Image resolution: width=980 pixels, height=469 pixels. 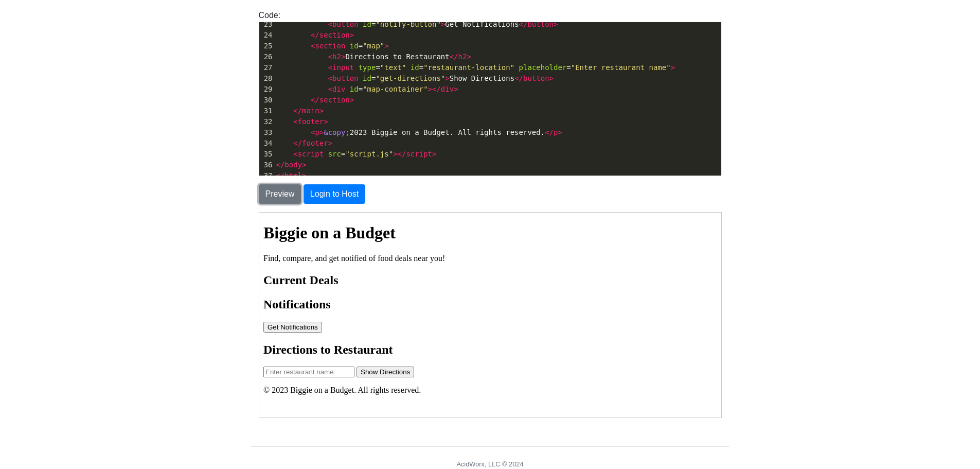 What do you see at coordinates (266, 100) in the screenshot?
I see `div: 30` at bounding box center [266, 100].